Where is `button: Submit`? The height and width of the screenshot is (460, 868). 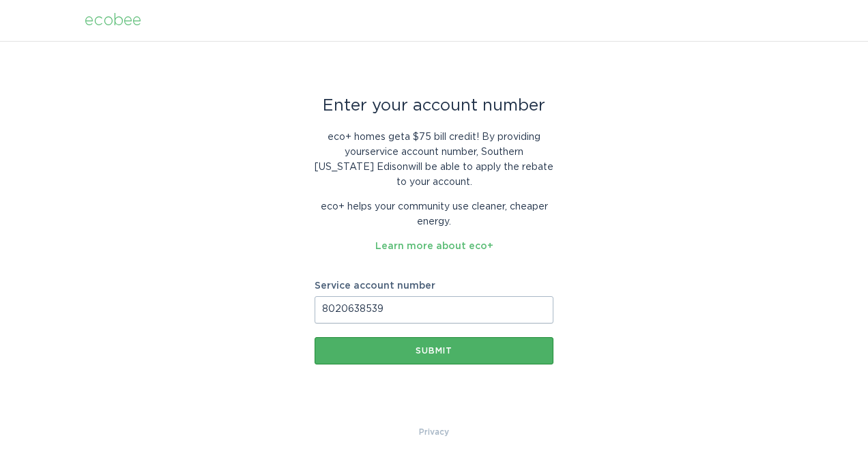 button: Submit is located at coordinates (434, 351).